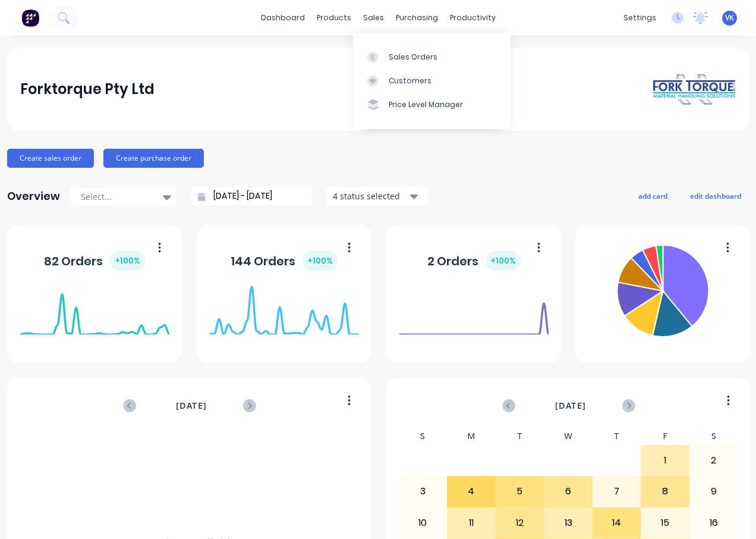  I want to click on div: 7, so click(618, 492).